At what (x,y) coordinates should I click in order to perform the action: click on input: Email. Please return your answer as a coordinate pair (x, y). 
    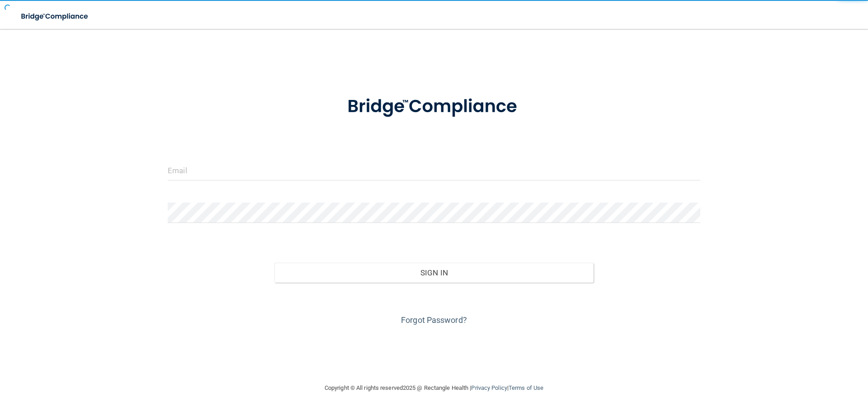
    Looking at the image, I should click on (434, 170).